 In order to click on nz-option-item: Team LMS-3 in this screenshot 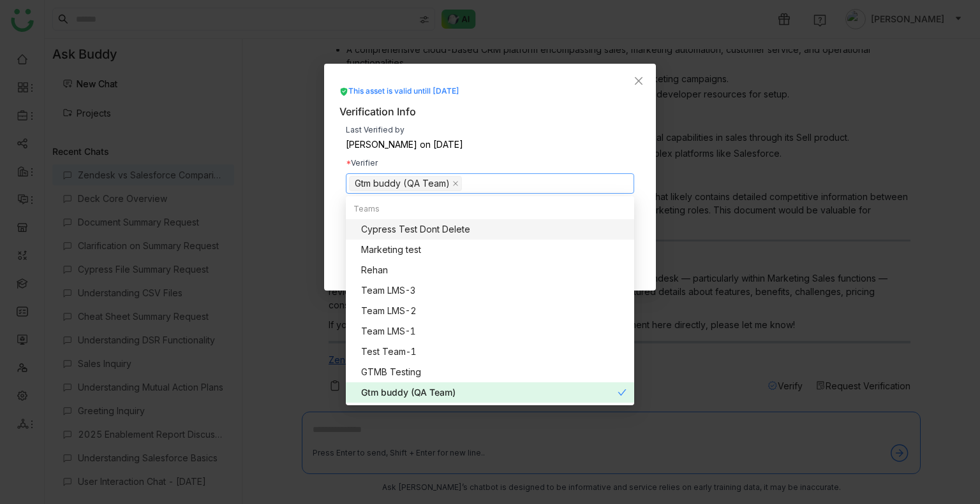, I will do `click(490, 290)`.